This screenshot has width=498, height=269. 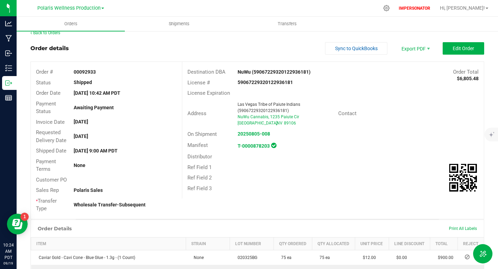 I want to click on span: Export PDF, so click(x=415, y=48).